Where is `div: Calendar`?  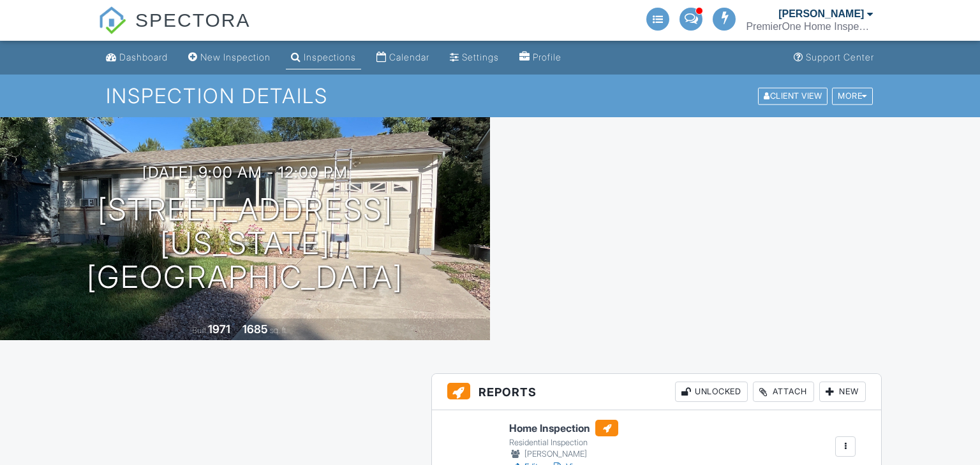 div: Calendar is located at coordinates (409, 57).